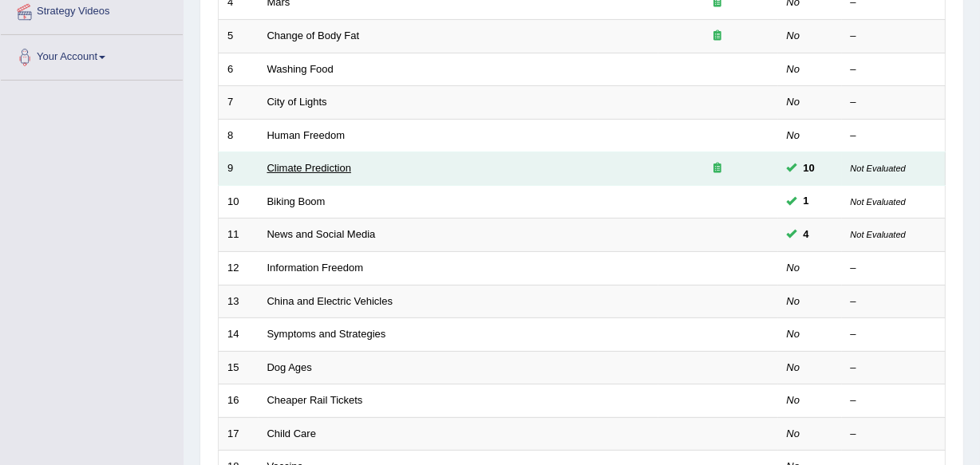 The image size is (980, 465). What do you see at coordinates (239, 202) in the screenshot?
I see `td: 10` at bounding box center [239, 202].